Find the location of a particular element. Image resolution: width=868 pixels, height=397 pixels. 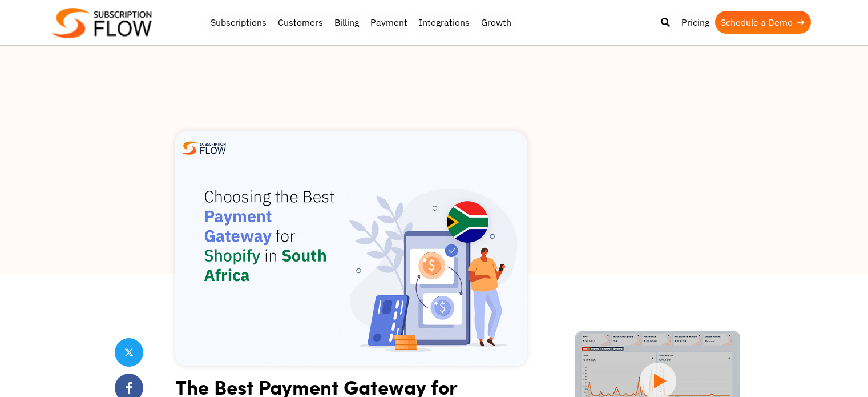

a: Billing is located at coordinates (347, 22).